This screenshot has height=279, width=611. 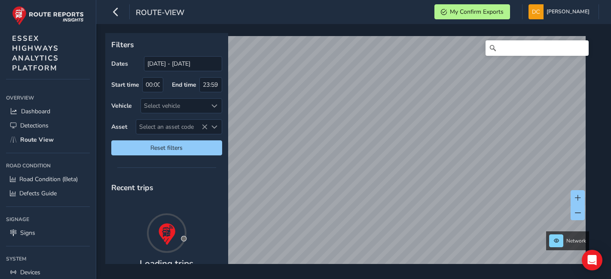 I want to click on span: Defects Guide, so click(x=38, y=193).